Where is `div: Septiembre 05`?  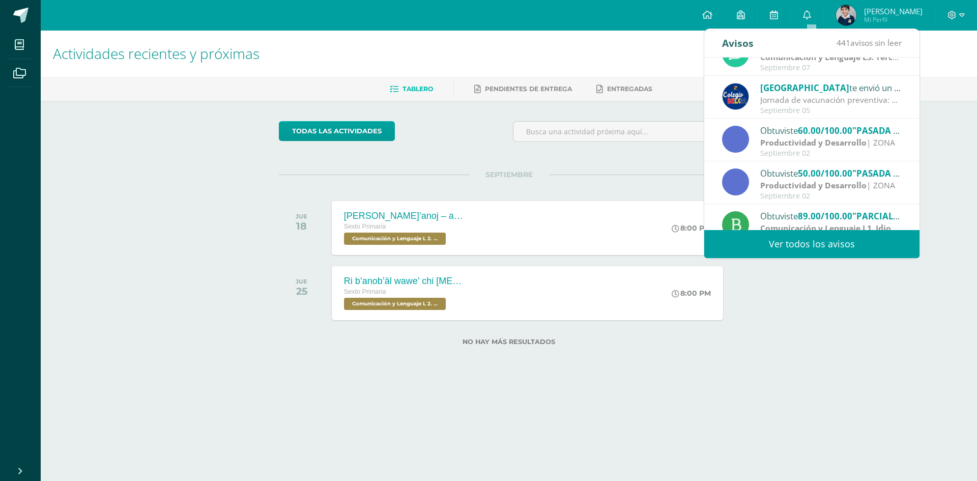
div: Septiembre 05 is located at coordinates (831, 110).